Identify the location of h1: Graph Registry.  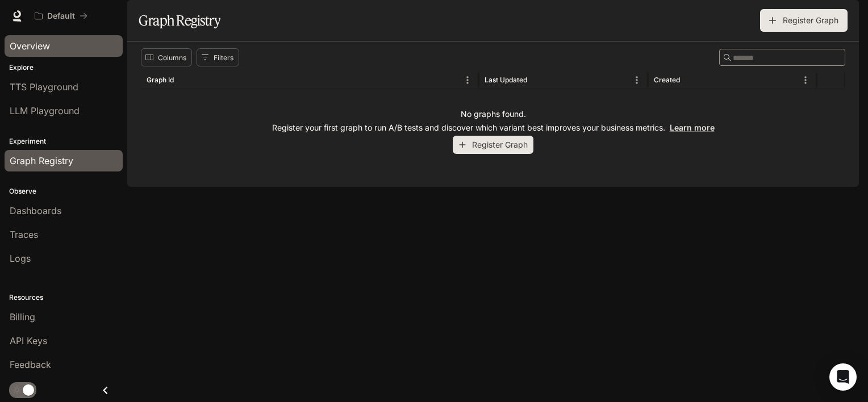
(180, 21).